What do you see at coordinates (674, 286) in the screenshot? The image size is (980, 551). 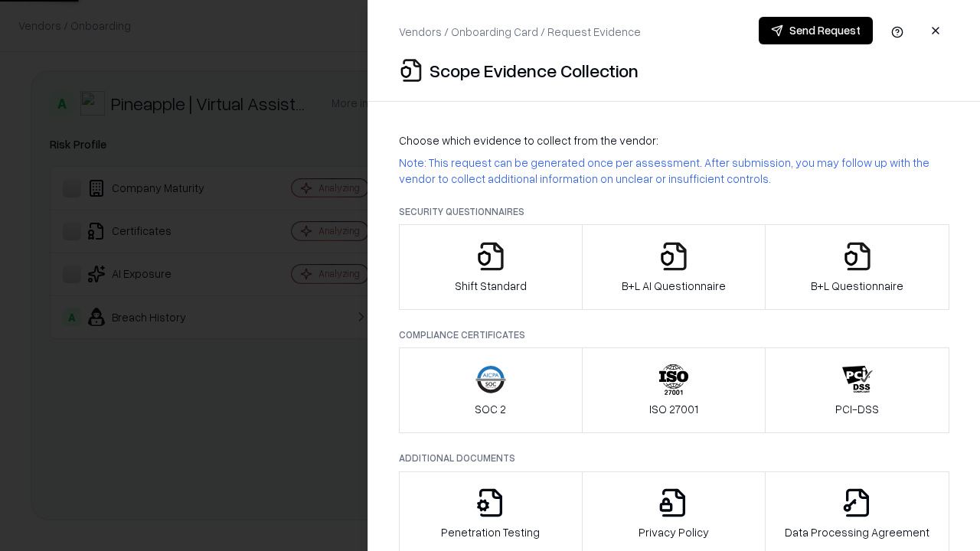 I see `p: B+L AI Questionnaire` at bounding box center [674, 286].